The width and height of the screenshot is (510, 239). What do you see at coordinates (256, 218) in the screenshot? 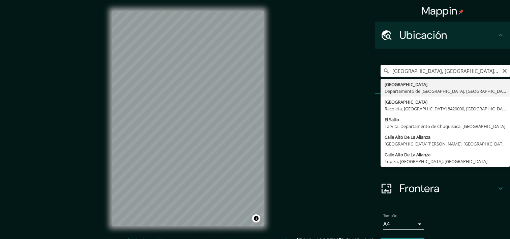
I see `button: Alternar atribución` at bounding box center [256, 218].